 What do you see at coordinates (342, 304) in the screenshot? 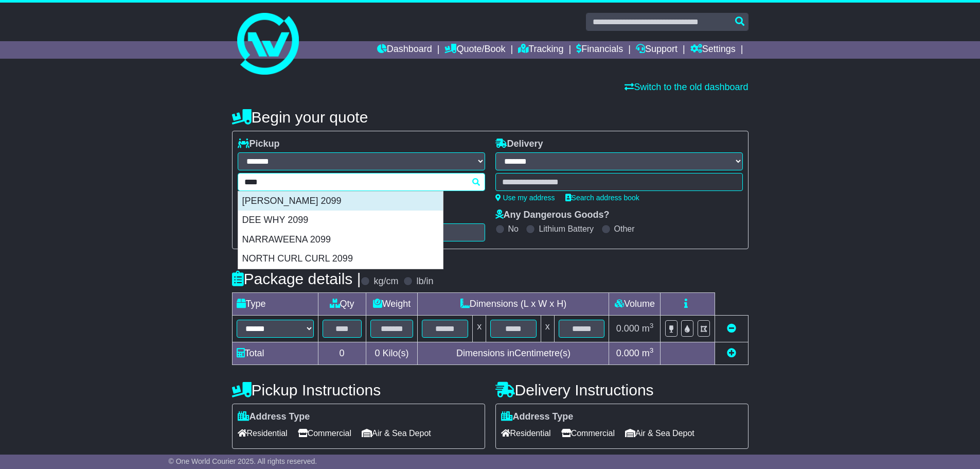
I see `td: Qty` at bounding box center [342, 304].